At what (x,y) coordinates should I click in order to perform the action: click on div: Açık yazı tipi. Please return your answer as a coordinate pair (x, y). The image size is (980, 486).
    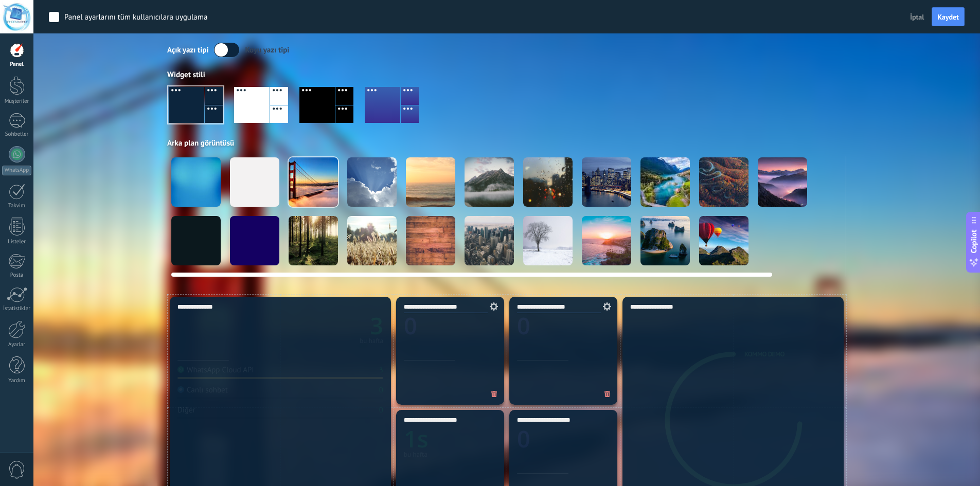
    Looking at the image, I should click on (188, 50).